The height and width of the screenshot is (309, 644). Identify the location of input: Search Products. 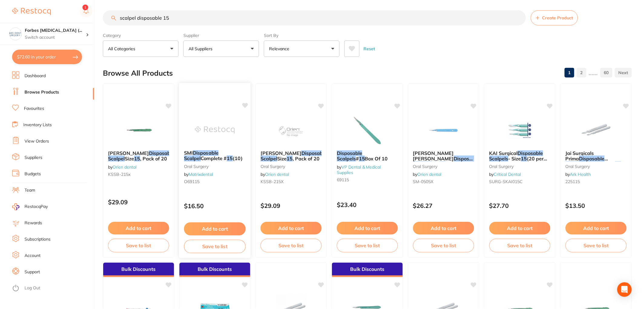
(315, 18).